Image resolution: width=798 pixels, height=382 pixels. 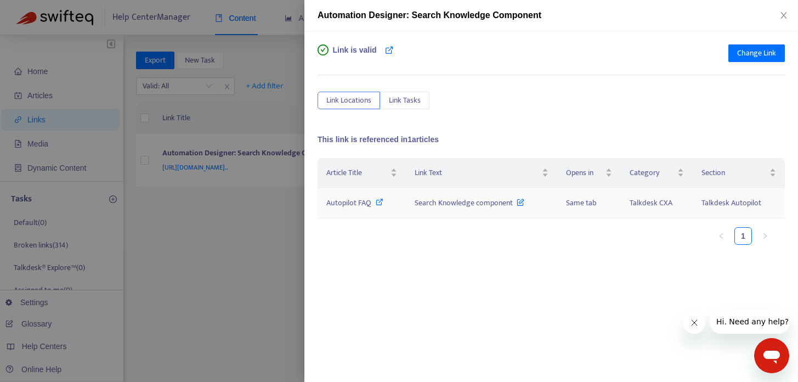 What do you see at coordinates (765, 236) in the screenshot?
I see `button: right` at bounding box center [765, 236].